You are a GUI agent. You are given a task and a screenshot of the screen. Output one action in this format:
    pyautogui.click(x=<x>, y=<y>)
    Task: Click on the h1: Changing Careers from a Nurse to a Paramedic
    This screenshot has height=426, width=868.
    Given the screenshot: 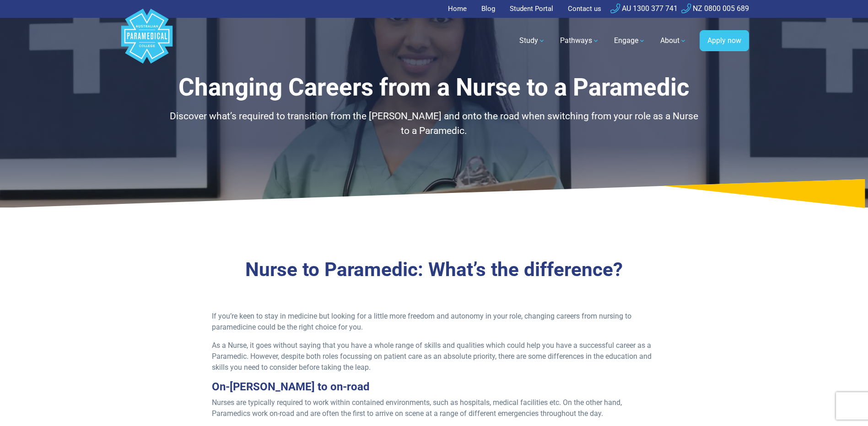 What is the action you would take?
    pyautogui.click(x=434, y=87)
    